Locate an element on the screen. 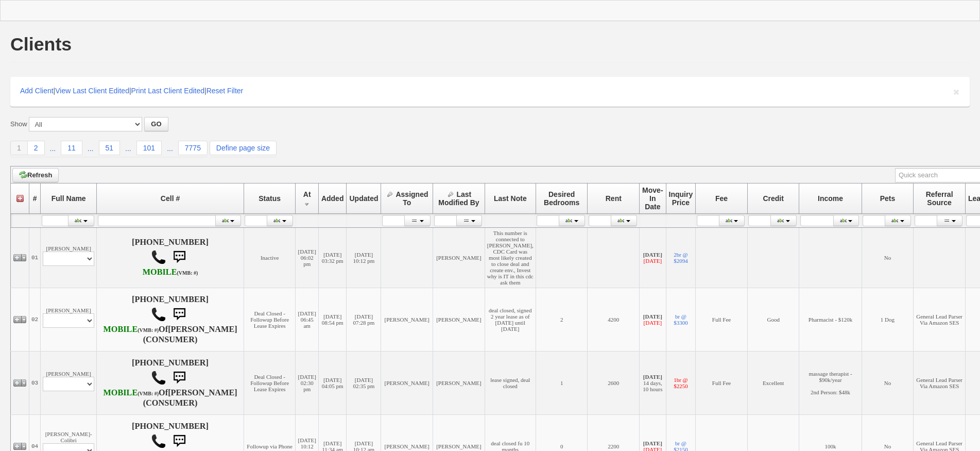 The height and width of the screenshot is (451, 980). b: AT&T Wireless is located at coordinates (170, 272).